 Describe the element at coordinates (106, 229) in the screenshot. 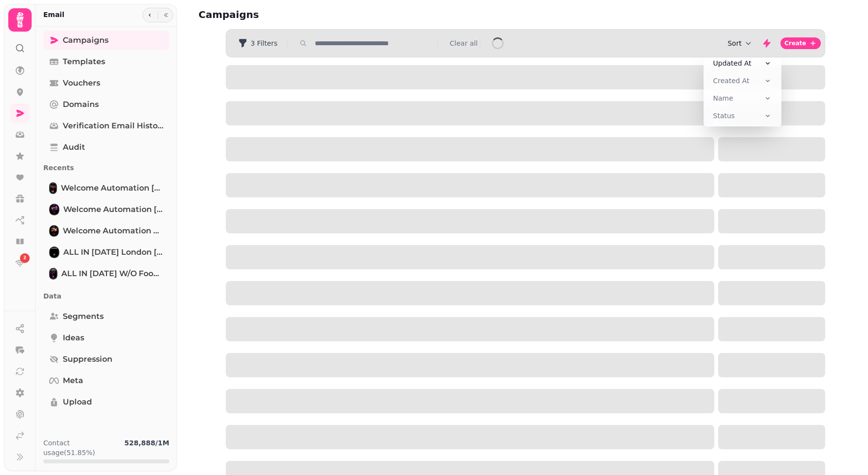

I see `nav: Tabs` at that location.